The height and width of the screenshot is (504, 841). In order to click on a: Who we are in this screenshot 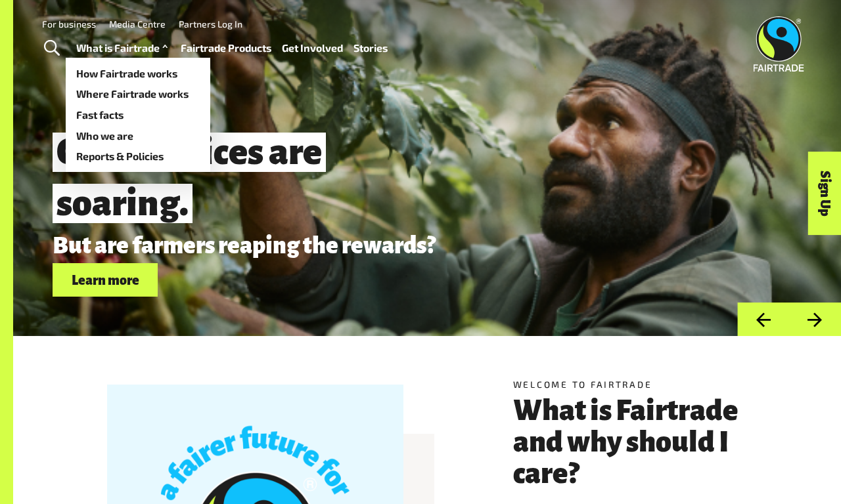, I will do `click(138, 136)`.